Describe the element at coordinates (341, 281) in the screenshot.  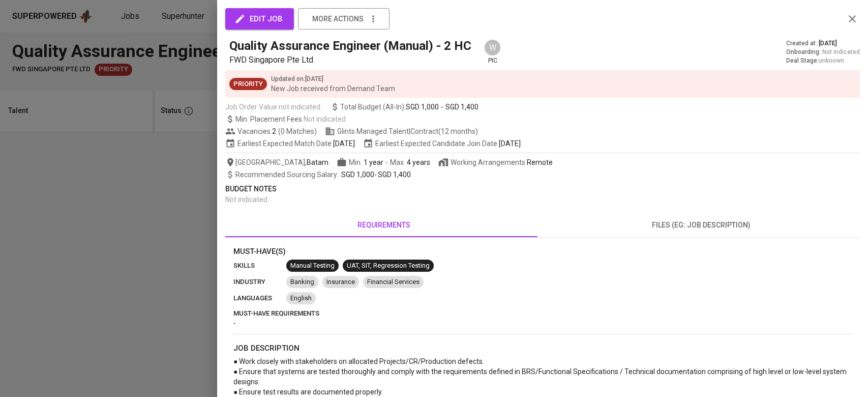
I see `span: Insurance` at that location.